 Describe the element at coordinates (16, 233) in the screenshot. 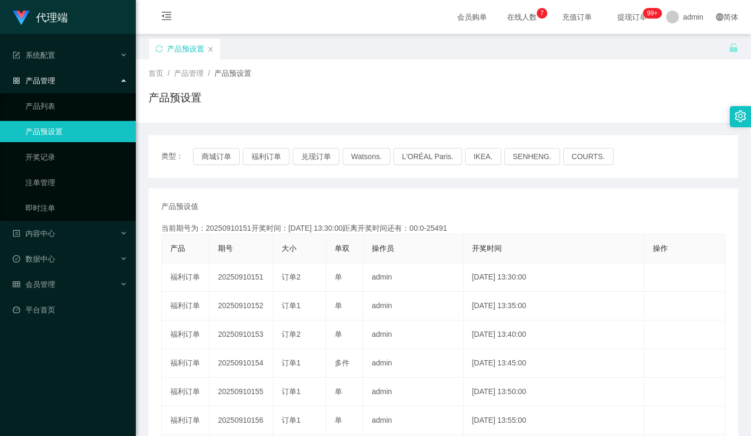

I see `i: 图标: profile` at that location.